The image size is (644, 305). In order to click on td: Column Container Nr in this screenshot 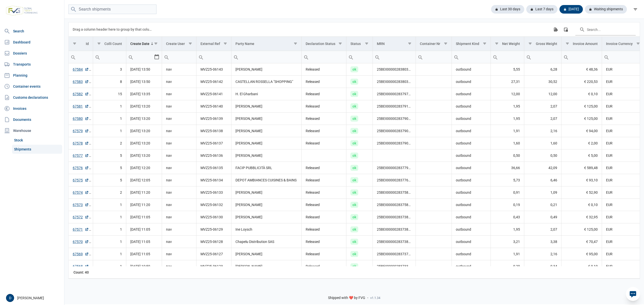, I will do `click(434, 44)`.